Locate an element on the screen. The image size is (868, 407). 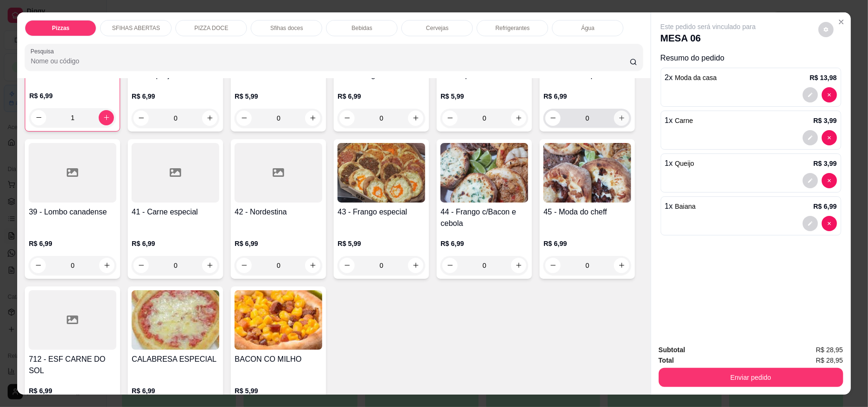
p: Resumo do pedido is located at coordinates (751, 58).